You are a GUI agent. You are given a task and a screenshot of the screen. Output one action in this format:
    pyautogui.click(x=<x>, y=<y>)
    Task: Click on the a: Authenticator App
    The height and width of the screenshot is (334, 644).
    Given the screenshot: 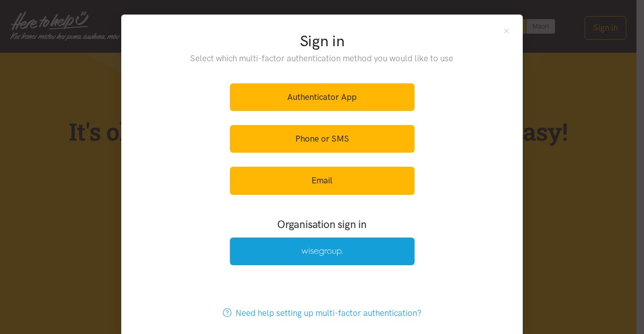 What is the action you would take?
    pyautogui.click(x=322, y=97)
    